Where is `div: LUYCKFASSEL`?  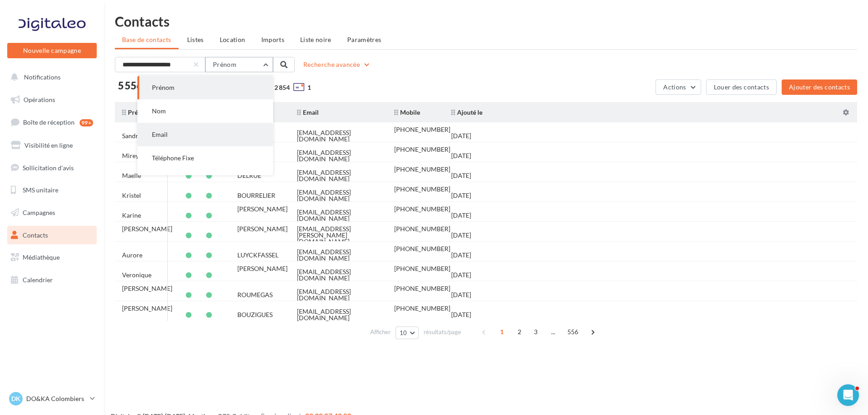 div: LUYCKFASSEL is located at coordinates (258, 255).